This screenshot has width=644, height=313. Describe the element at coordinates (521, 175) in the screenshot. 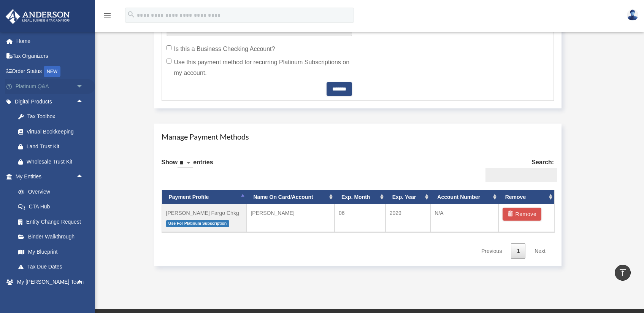

I see `input: Search:` at that location.